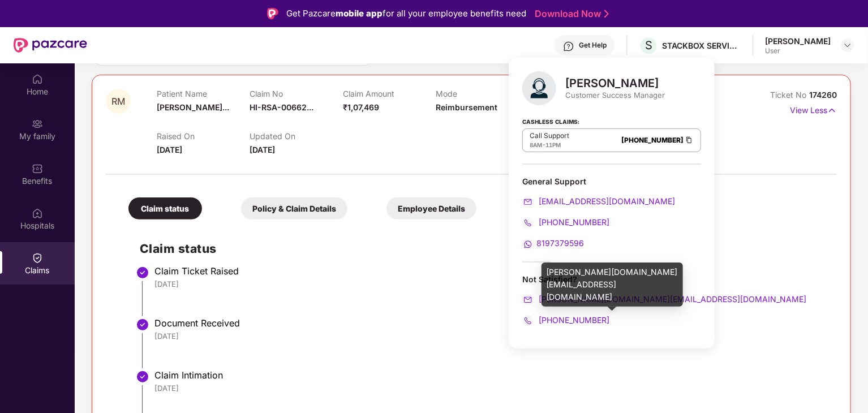 The image size is (868, 413). Describe the element at coordinates (38, 79) in the screenshot. I see `img: svg+xml;base64,PHN2ZyBpZD0iSG9tZSIgeG1sbnM9Imh0dHA6Ly93d3cudzMub3JnLzIwMDAvc3ZnIiB3aWR0aD0iMjAiIG...` at that location.